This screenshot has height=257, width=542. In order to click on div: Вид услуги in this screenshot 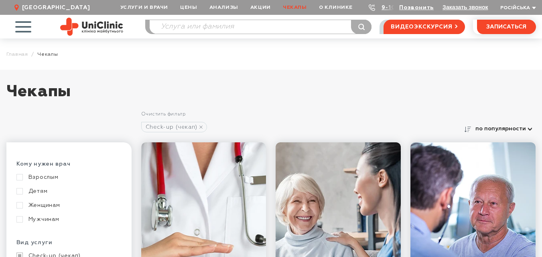, I will do `click(69, 245)`.